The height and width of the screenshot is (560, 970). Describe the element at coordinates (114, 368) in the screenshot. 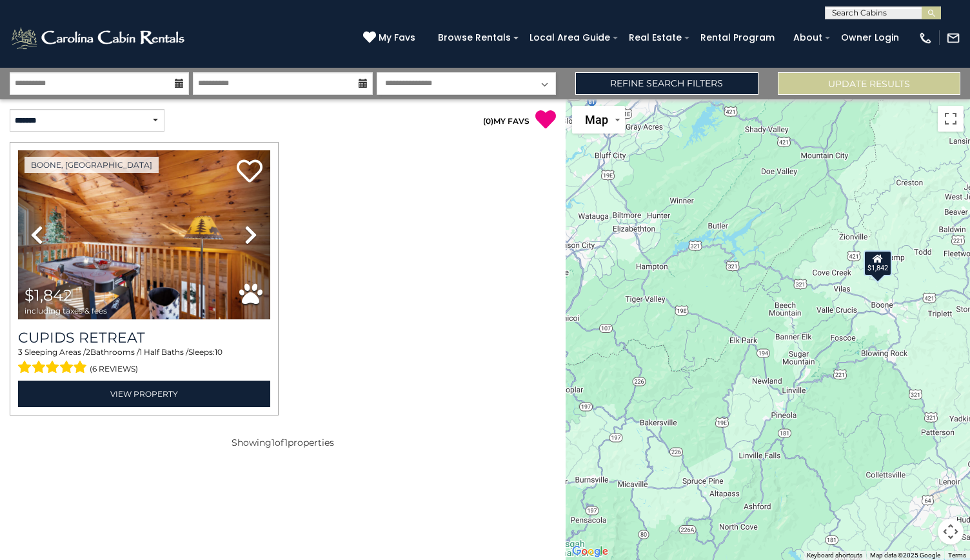

I see `span: (6 reviews)` at that location.